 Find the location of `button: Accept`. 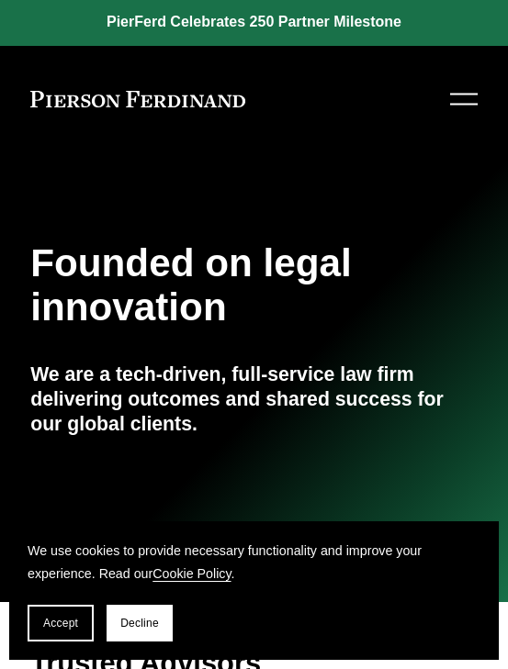

button: Accept is located at coordinates (61, 624).